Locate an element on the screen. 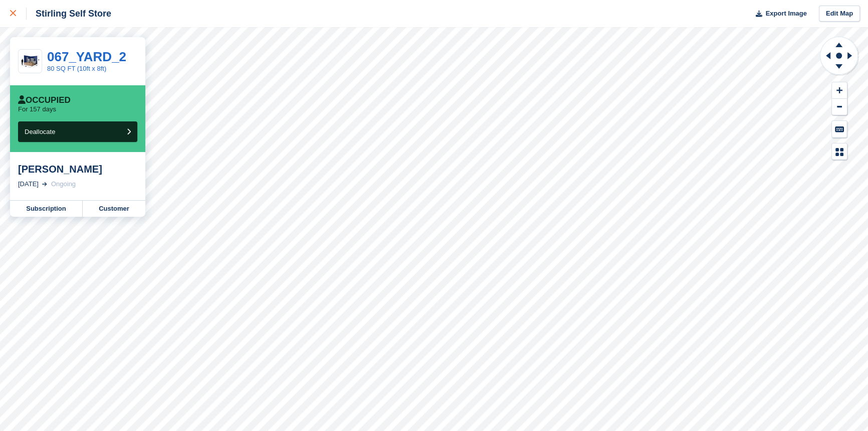  a: 80 SQ FT (10ft x 8ft) is located at coordinates (76, 68).